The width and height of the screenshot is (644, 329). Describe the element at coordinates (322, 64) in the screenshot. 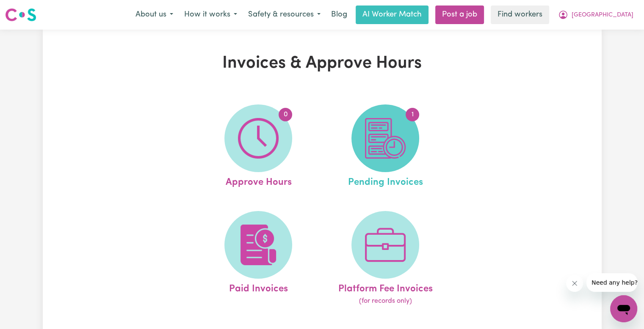

I see `h1: Invoices & Approve Hours` at that location.